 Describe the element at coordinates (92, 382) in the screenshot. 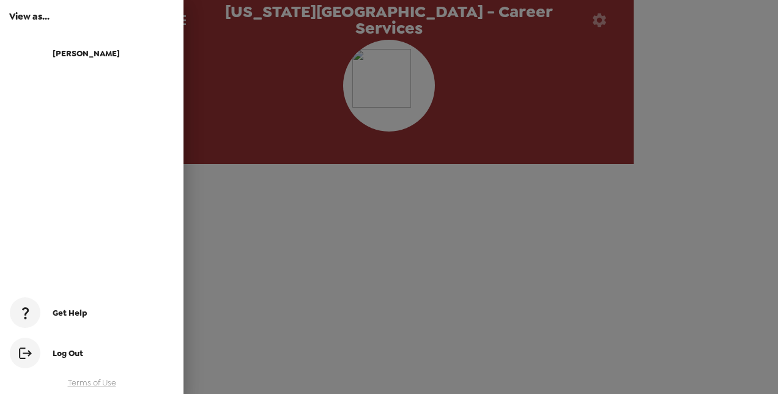

I see `span: Terms of Use` at that location.